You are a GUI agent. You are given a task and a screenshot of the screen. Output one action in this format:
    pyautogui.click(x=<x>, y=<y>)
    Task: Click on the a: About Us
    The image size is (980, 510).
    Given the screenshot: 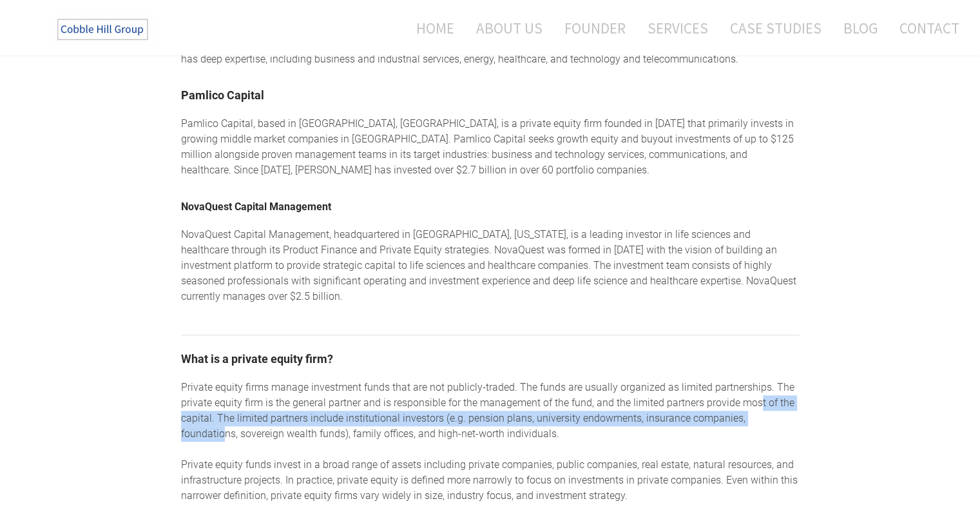 What is the action you would take?
    pyautogui.click(x=509, y=27)
    